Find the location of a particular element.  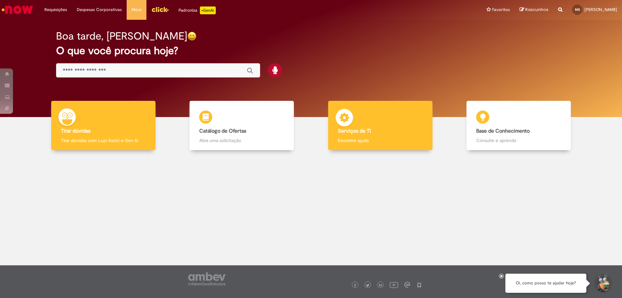

img: logo_footer_ambev_rotulo_gray.png is located at coordinates (207, 279).